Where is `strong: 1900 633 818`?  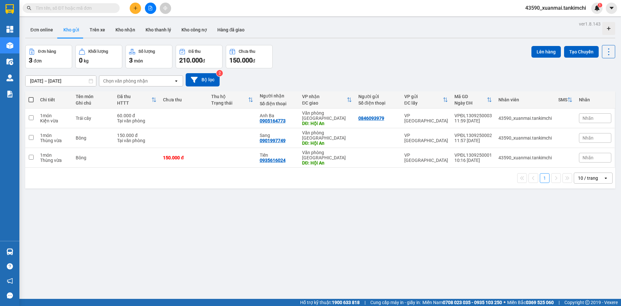
strong: 1900 633 818 is located at coordinates (346, 302).